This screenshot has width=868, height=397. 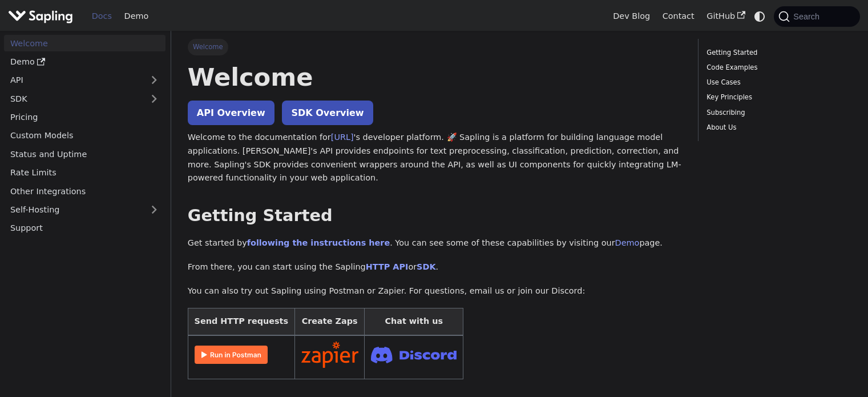 I want to click on a: API, so click(x=73, y=80).